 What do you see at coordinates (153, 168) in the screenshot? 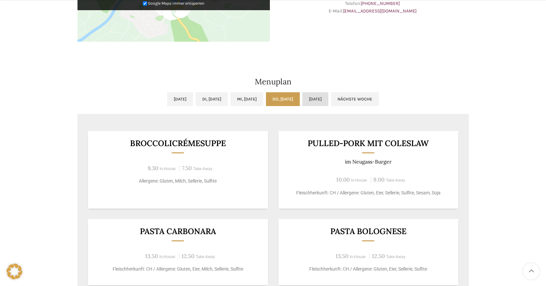
I see `span: 8.30` at bounding box center [153, 168].